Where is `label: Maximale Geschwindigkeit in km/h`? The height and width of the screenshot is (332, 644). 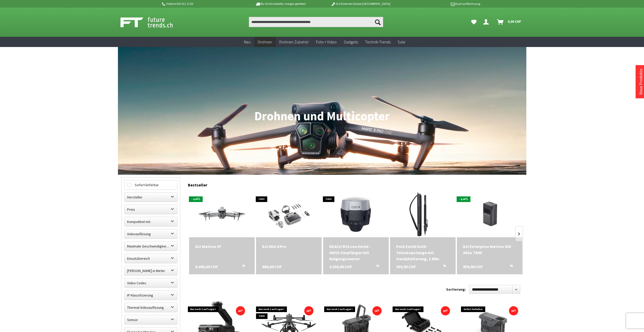
label: Maximale Geschwindigkeit in km/h is located at coordinates (151, 246).